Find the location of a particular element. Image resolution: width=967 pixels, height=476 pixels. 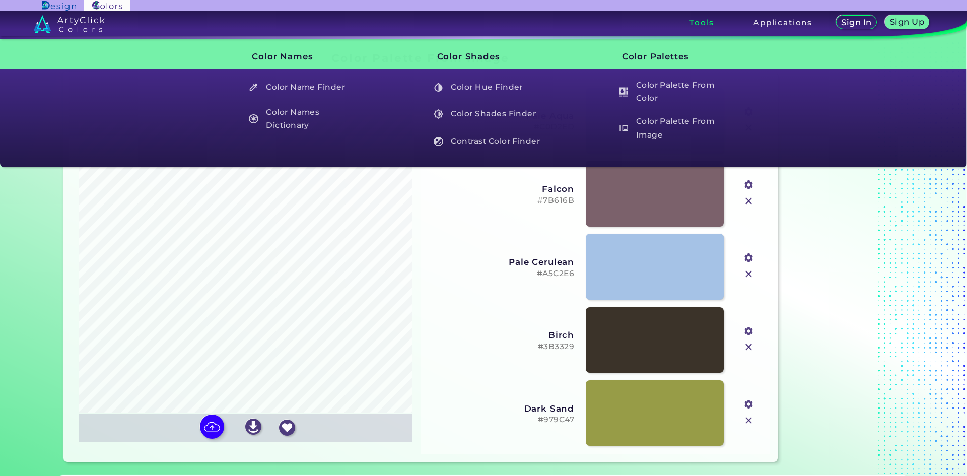

h5: Color Hue Finder is located at coordinates (488, 87).